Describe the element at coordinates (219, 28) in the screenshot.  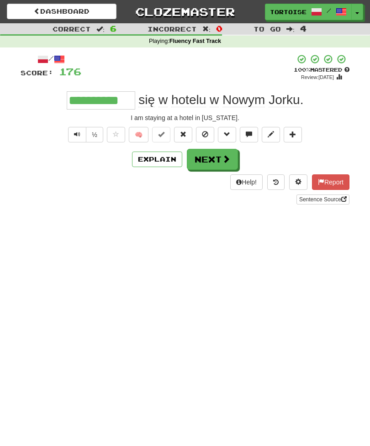
I see `span: 0` at that location.